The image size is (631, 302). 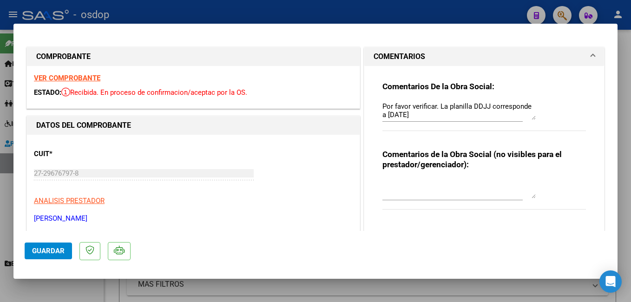 I want to click on a: VER COMPROBANTE, so click(x=67, y=78).